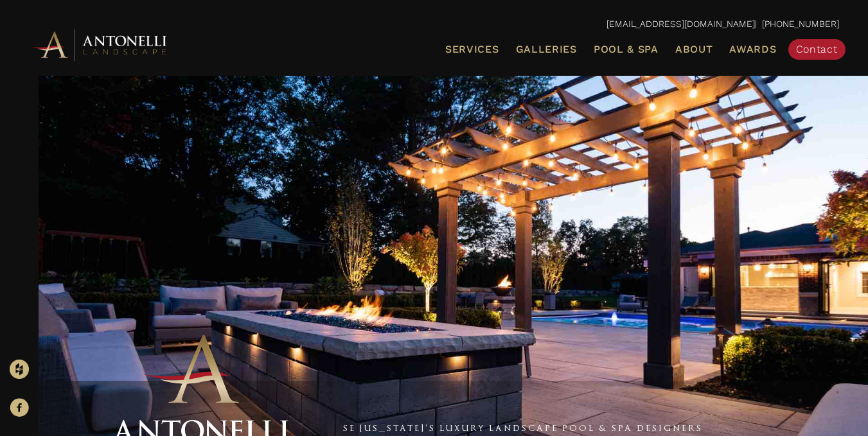 The width and height of the screenshot is (868, 436). Describe the element at coordinates (19, 369) in the screenshot. I see `img: Houzz` at that location.